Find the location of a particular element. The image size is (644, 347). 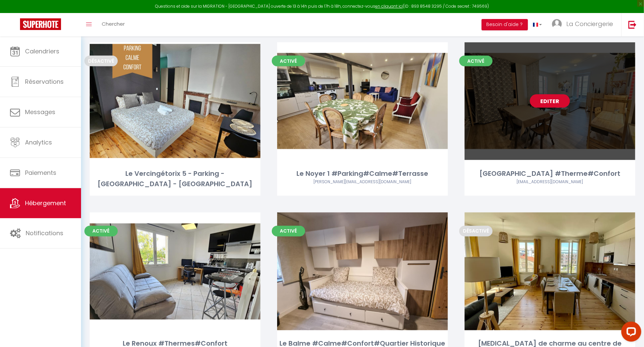

a: ... La Conciergerie is located at coordinates (584, 25).